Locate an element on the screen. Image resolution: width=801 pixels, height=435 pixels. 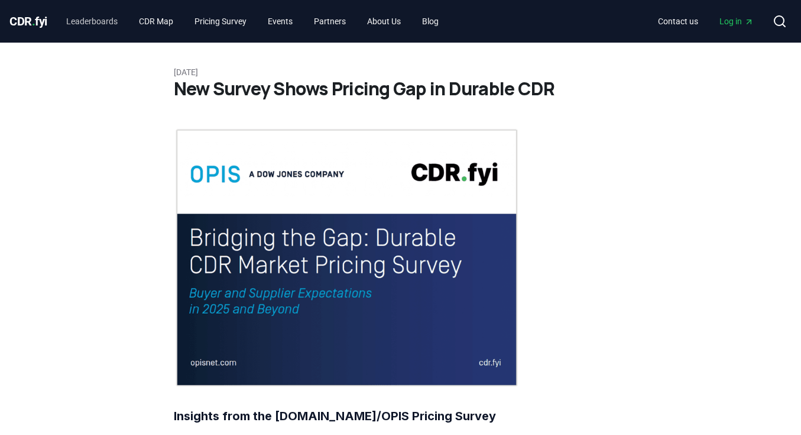
span: Log in is located at coordinates (737, 21).